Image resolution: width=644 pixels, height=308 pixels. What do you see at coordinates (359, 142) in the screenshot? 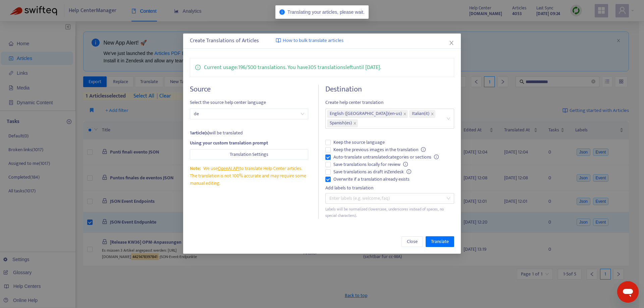
I see `span: Keep the source language` at bounding box center [359, 142].